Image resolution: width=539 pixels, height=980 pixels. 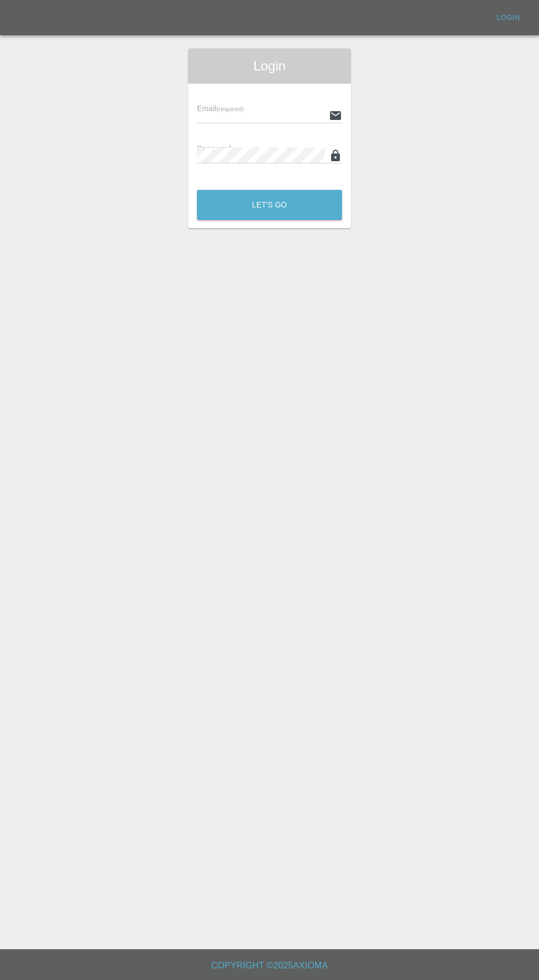 I want to click on h6: Copyright © 2025 Axioma, so click(x=270, y=966).